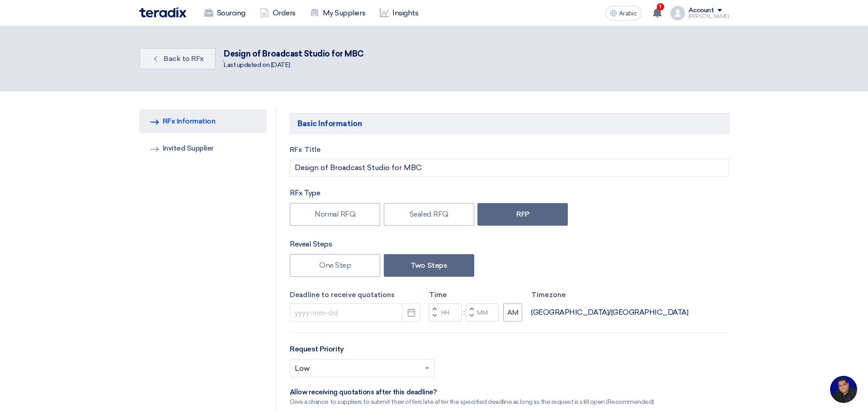 This screenshot has width=868, height=412. Describe the element at coordinates (225, 13) in the screenshot. I see `a: Sourcing` at that location.